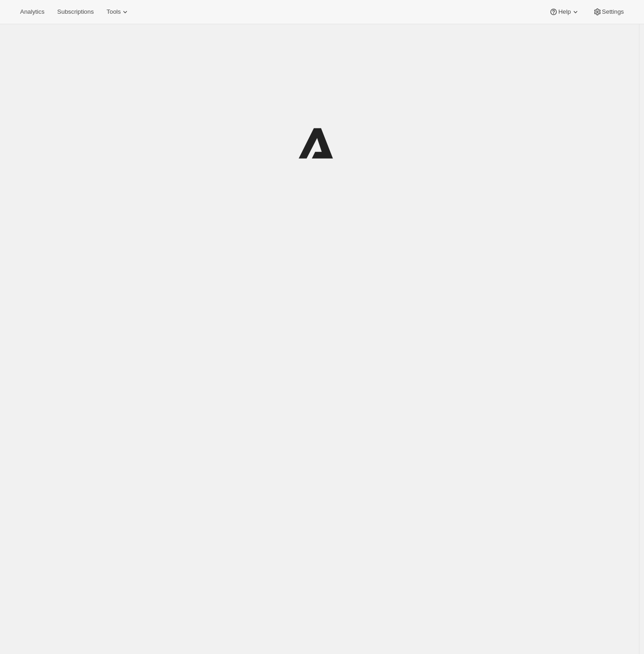 This screenshot has width=644, height=654. Describe the element at coordinates (113, 12) in the screenshot. I see `span: Tools` at that location.